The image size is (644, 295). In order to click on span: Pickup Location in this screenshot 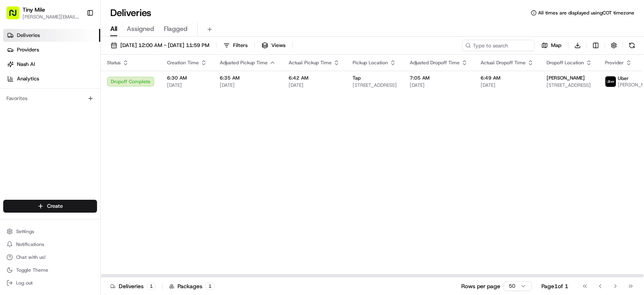, I will do `click(370, 63)`.